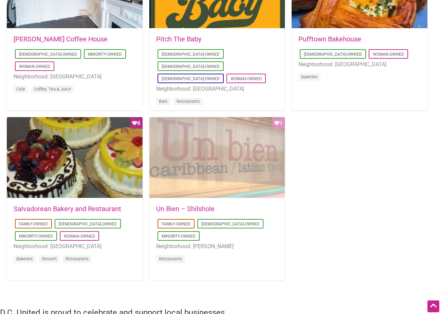  Describe the element at coordinates (433, 306) in the screenshot. I see `div: Scroll Back to Top` at that location.